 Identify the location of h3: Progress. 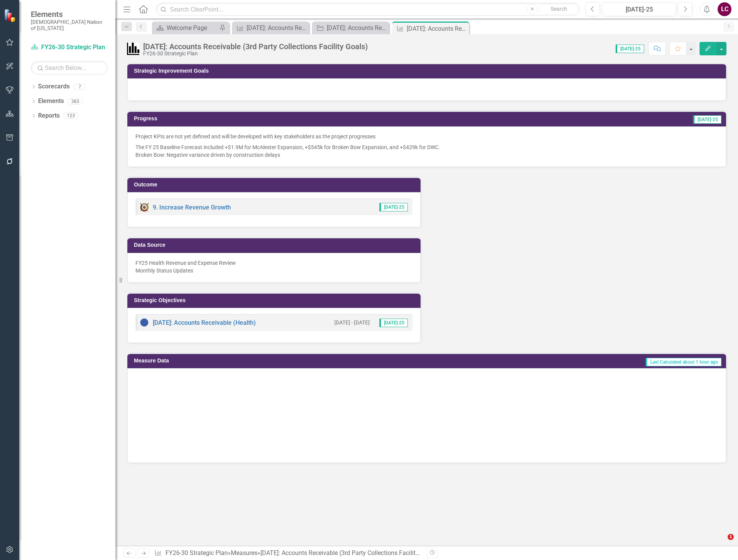
(264, 118).